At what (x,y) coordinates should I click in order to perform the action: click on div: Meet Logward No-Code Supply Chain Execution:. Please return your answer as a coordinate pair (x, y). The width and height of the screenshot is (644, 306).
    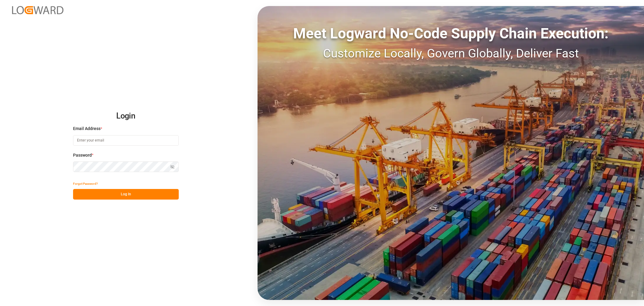
    Looking at the image, I should click on (451, 33).